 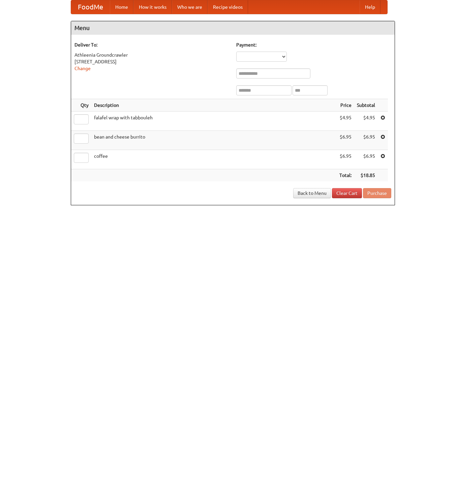 I want to click on a: Clear Cart, so click(x=347, y=193).